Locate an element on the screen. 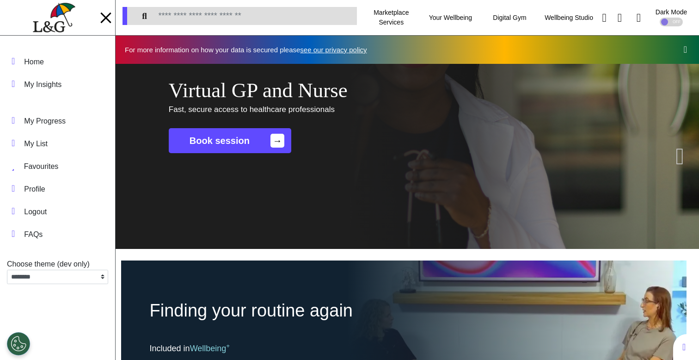 Image resolution: width=699 pixels, height=360 pixels. div: Dark Mode is located at coordinates (671, 12).